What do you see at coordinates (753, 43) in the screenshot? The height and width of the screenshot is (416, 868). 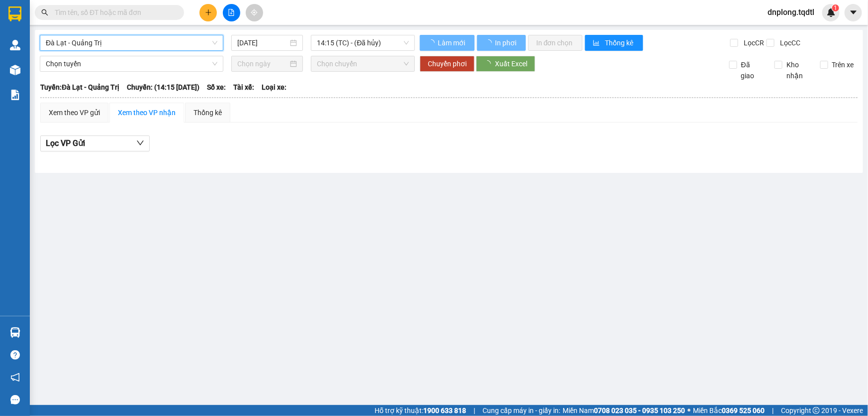 I see `span: Lọc CR` at bounding box center [753, 43].